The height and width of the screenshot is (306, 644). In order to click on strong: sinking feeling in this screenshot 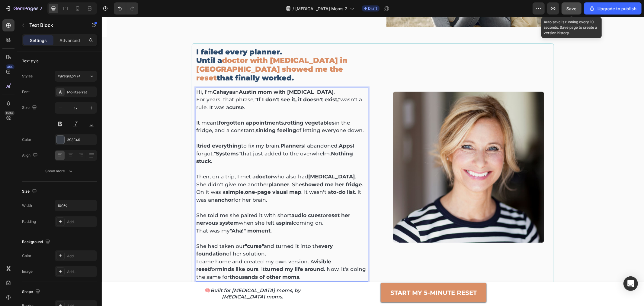, I will do `click(174, 113)`.